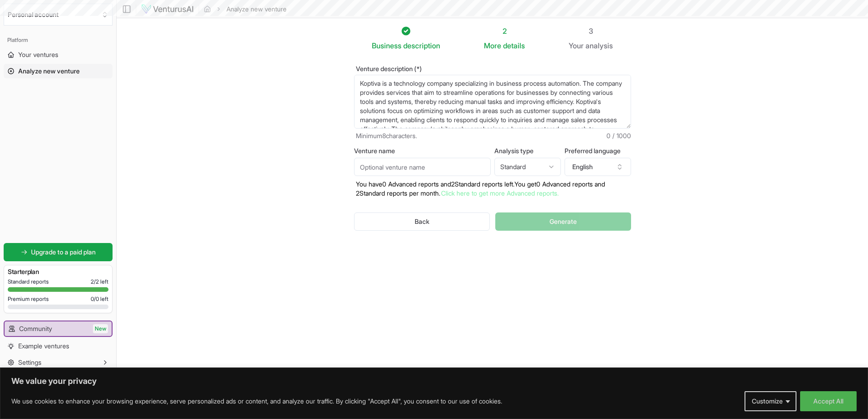 Image resolution: width=868 pixels, height=419 pixels. I want to click on span: Premium reports, so click(28, 299).